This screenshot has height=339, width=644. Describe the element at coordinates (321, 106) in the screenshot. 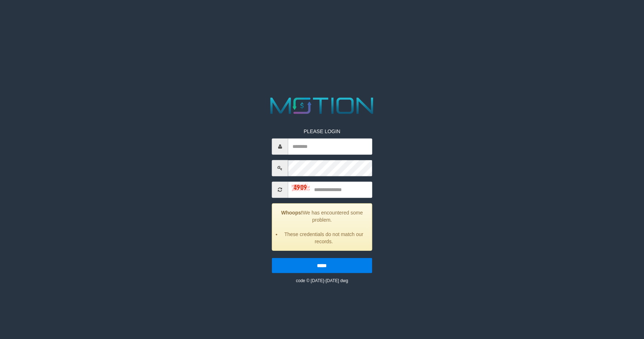

I see `img: MOTION_logo.png` at that location.